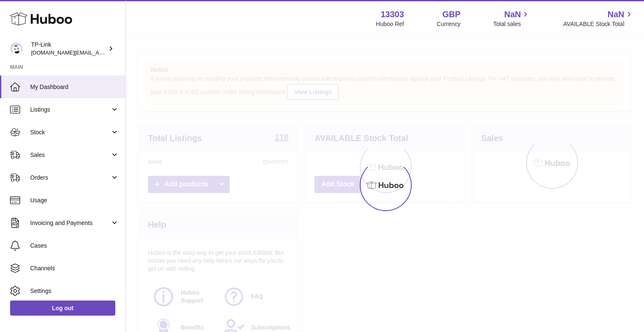 This screenshot has height=332, width=644. I want to click on span: Sales, so click(70, 155).